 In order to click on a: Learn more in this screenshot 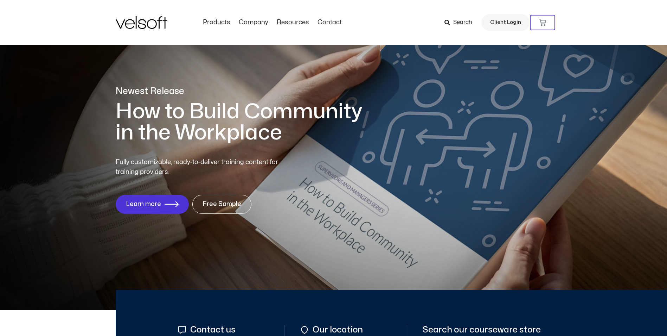, I will do `click(152, 204)`.